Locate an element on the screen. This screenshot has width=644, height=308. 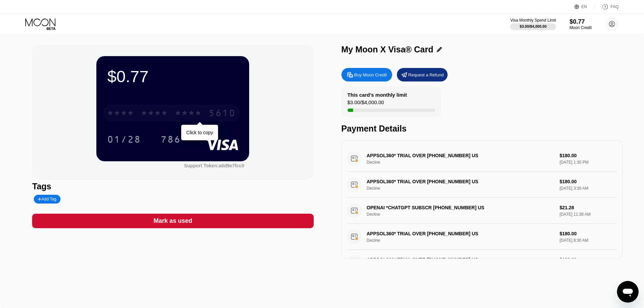
div: Mark as used is located at coordinates (173, 221).